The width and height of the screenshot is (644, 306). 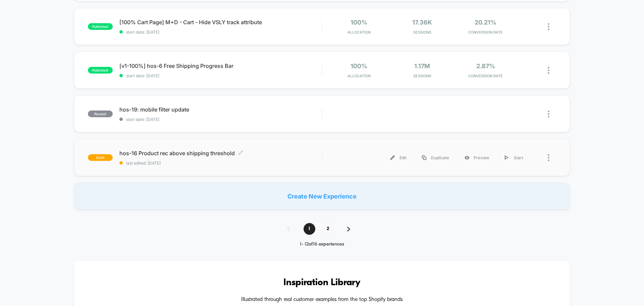 I want to click on div: Edit, so click(x=398, y=158).